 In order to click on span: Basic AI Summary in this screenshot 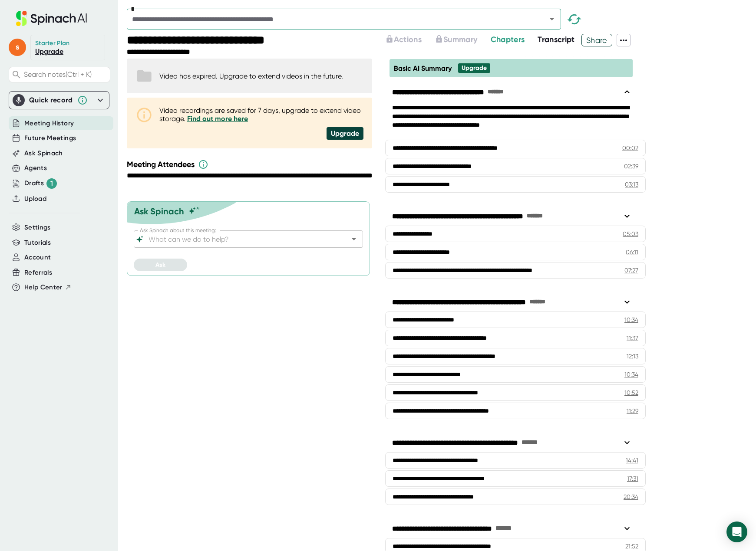, I will do `click(423, 68)`.